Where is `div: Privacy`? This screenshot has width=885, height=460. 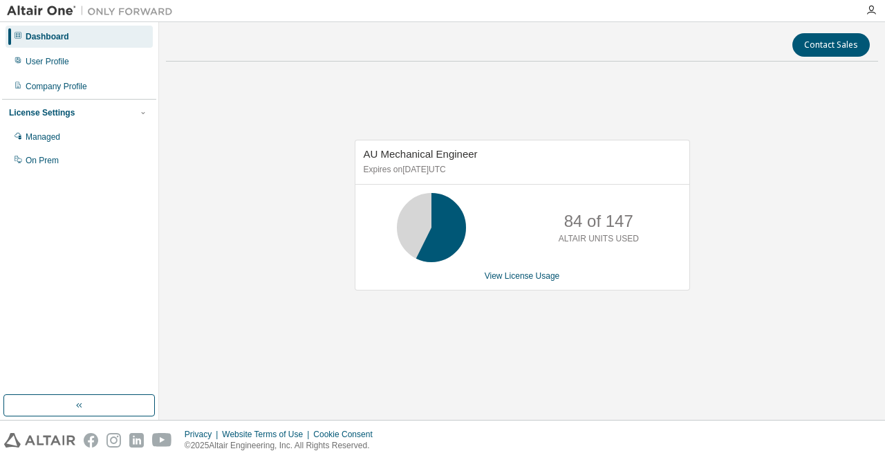 div: Privacy is located at coordinates (203, 434).